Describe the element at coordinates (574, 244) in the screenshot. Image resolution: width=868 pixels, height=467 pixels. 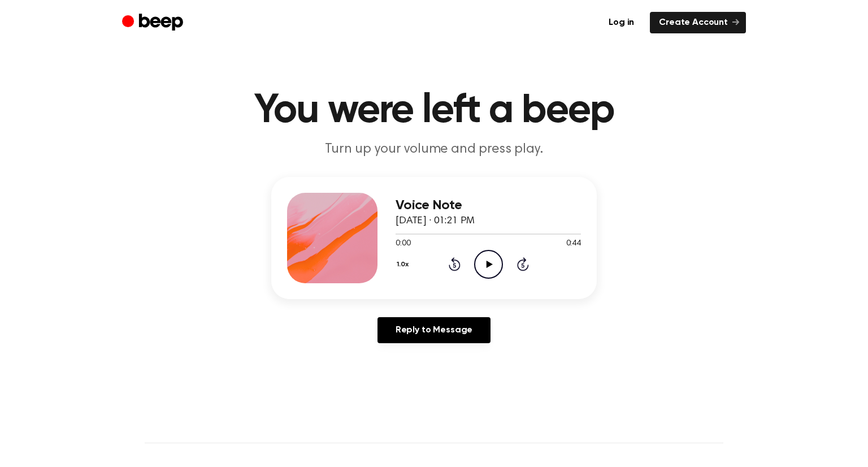
I see `span: 0:44` at that location.